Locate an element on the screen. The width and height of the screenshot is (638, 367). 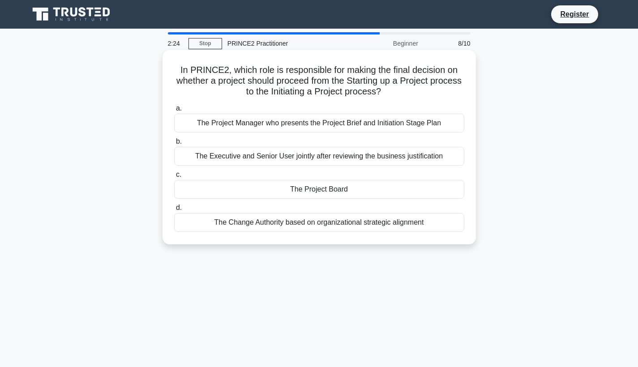
div: 2:24 is located at coordinates (175, 43).